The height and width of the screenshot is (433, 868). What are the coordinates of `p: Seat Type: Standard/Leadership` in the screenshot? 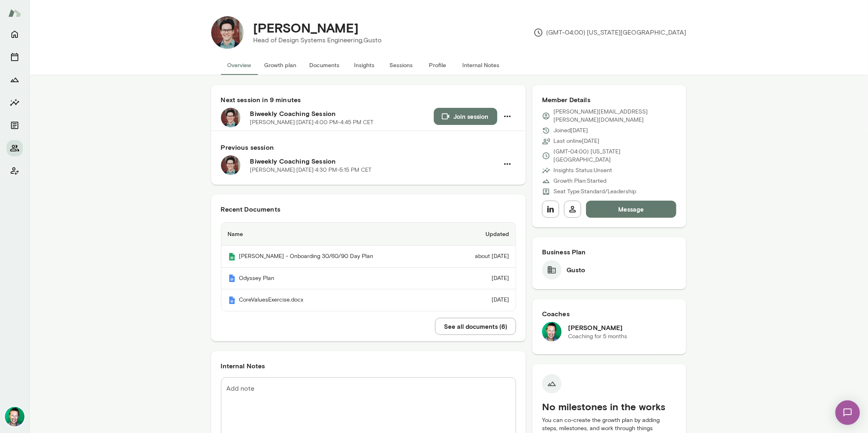 It's located at (594, 192).